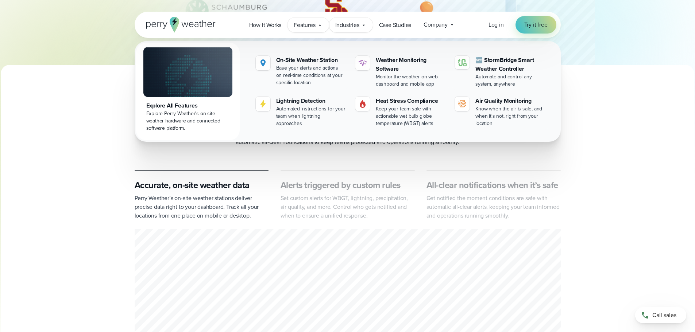 The width and height of the screenshot is (695, 332). What do you see at coordinates (493, 185) in the screenshot?
I see `h3: All-clear notifications when it’s safe` at bounding box center [493, 185].